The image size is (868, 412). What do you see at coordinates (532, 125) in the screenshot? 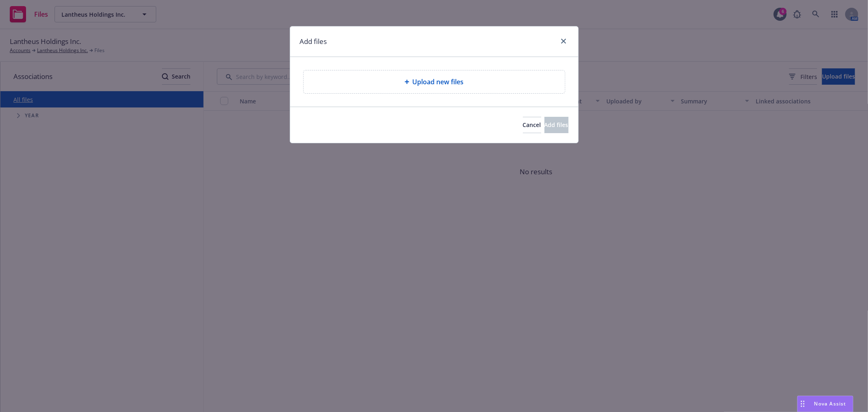
I see `button: Cancel` at bounding box center [532, 125].